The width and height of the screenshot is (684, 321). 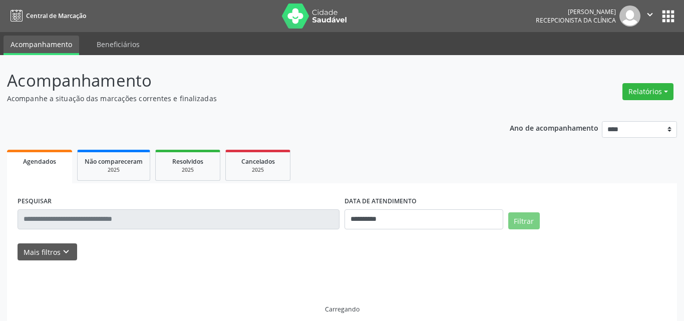 I want to click on button: apps, so click(x=668, y=16).